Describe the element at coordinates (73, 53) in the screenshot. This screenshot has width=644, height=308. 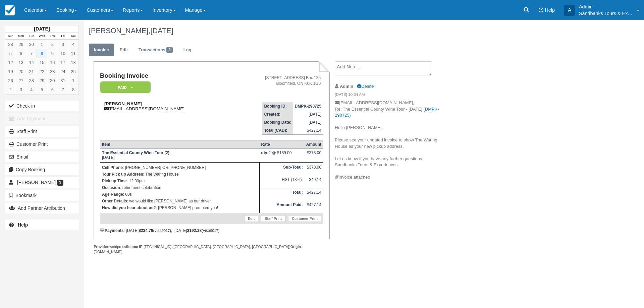
I see `a: 11` at that location.